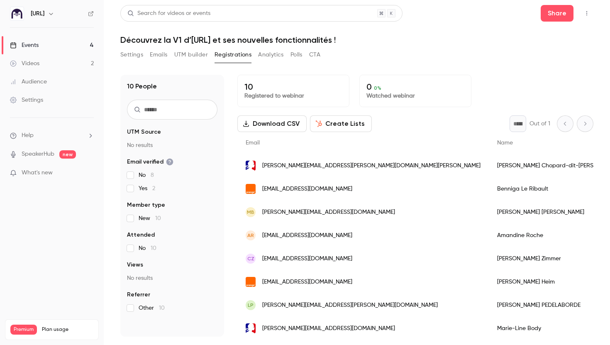  What do you see at coordinates (138, 294) in the screenshot?
I see `span: Referrer` at bounding box center [138, 294].